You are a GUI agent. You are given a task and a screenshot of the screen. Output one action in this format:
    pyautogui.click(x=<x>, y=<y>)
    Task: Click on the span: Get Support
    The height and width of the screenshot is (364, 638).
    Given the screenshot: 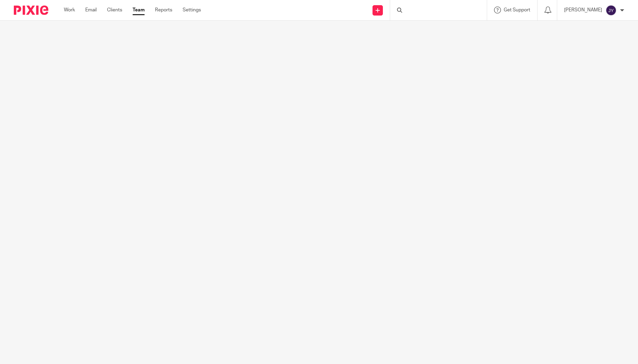 What is the action you would take?
    pyautogui.click(x=517, y=10)
    